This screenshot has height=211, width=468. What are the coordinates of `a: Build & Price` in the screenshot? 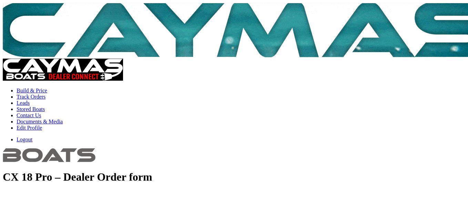 It's located at (32, 90).